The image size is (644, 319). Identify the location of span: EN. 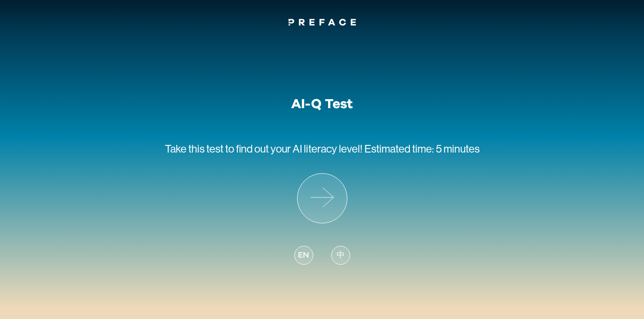
(303, 255).